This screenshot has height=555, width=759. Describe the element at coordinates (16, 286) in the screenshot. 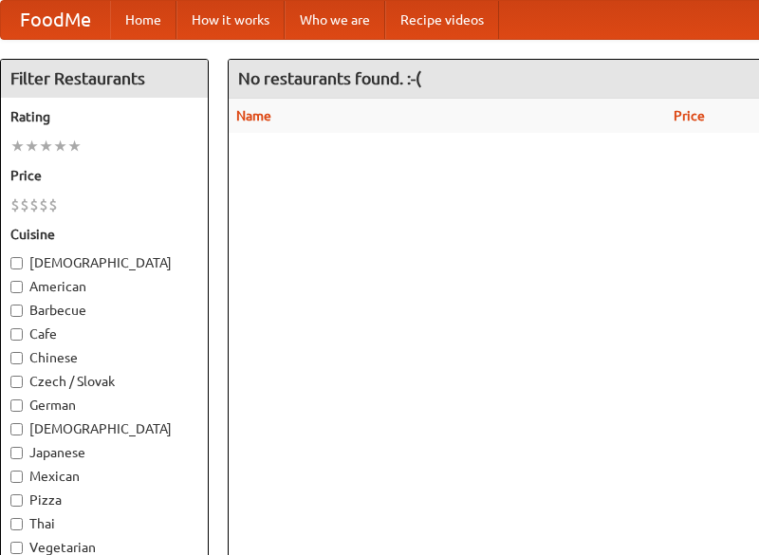

I see `input: American` at that location.